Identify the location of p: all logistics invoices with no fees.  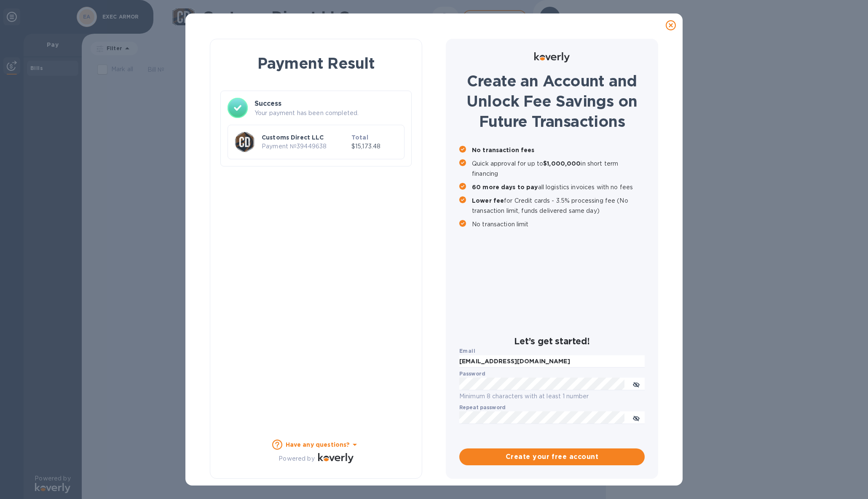
(558, 187).